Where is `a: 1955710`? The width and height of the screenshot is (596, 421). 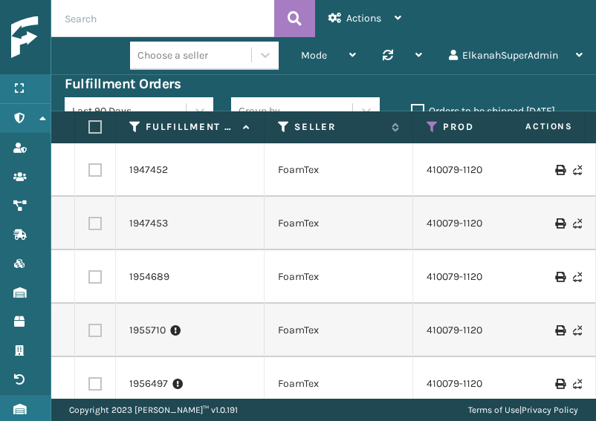 a: 1955710 is located at coordinates (147, 331).